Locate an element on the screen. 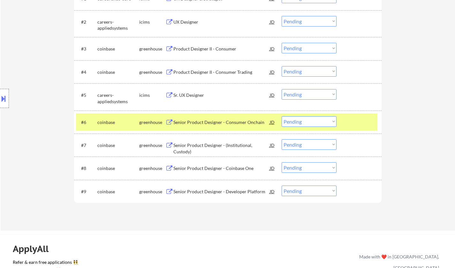 The image size is (455, 268). div: ApplyAll is located at coordinates (34, 249).